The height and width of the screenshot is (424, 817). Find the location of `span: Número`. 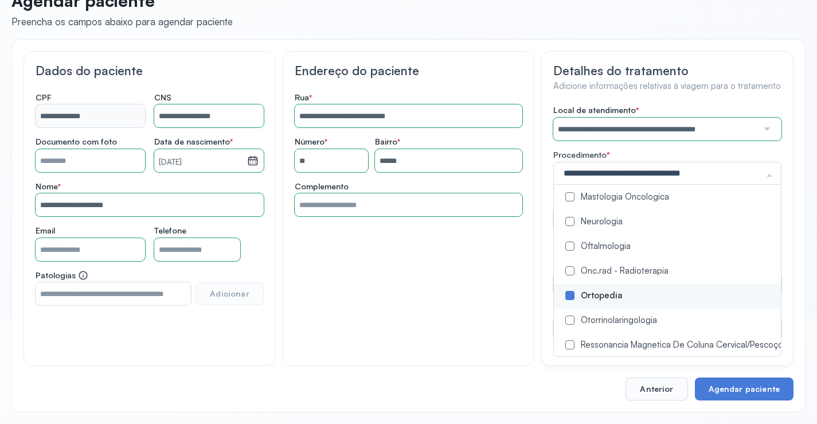

span: Número is located at coordinates (311, 142).